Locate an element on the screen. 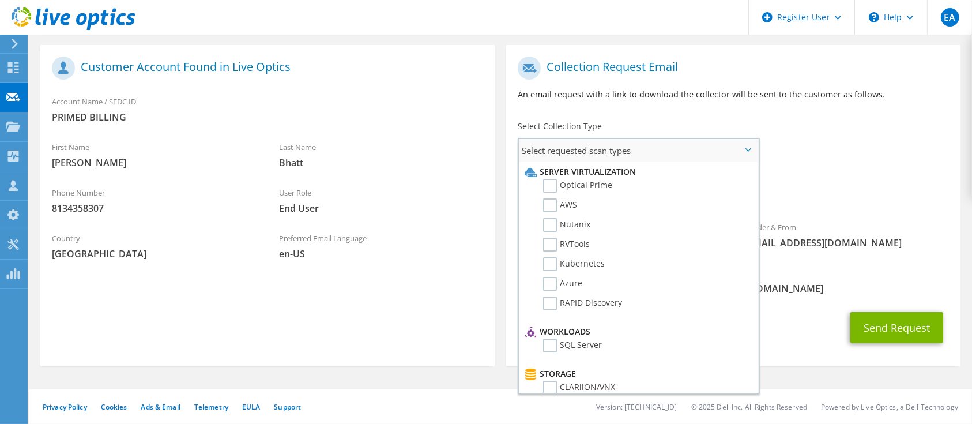 Image resolution: width=972 pixels, height=424 pixels. li: Workloads is located at coordinates (637, 332).